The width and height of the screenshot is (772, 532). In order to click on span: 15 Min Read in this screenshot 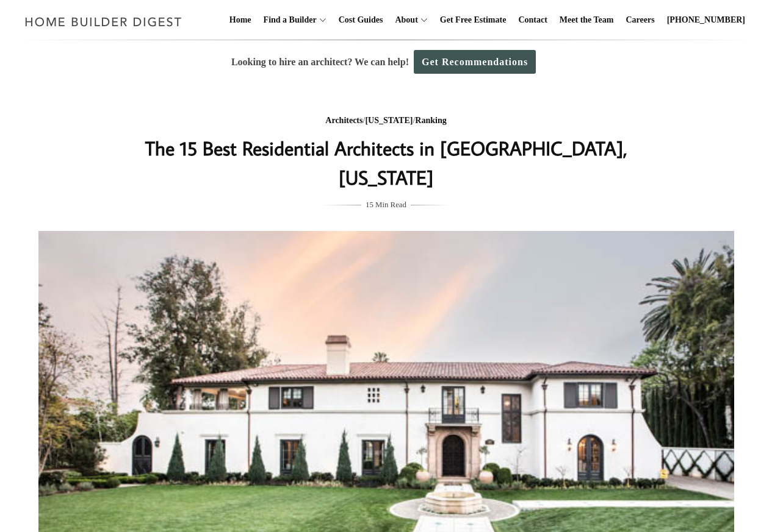, I will do `click(386, 205)`.